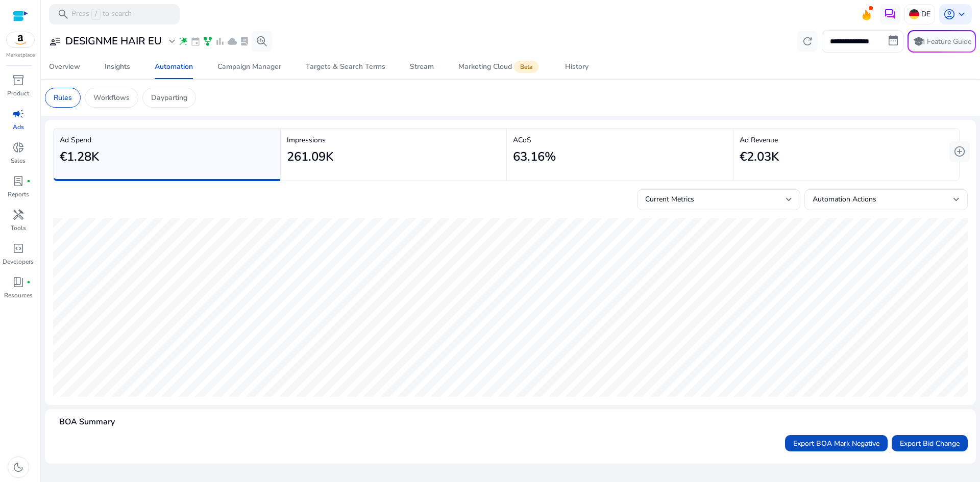 This screenshot has height=482, width=980. I want to click on span: inventory_2, so click(19, 80).